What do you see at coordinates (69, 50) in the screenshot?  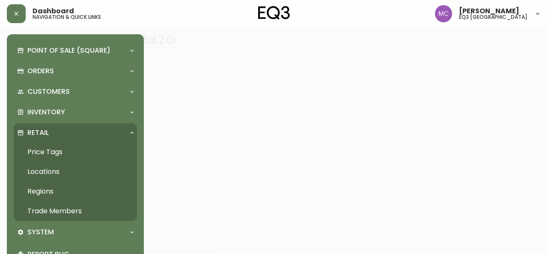 I see `p: Point of Sale (Square)` at bounding box center [69, 50].